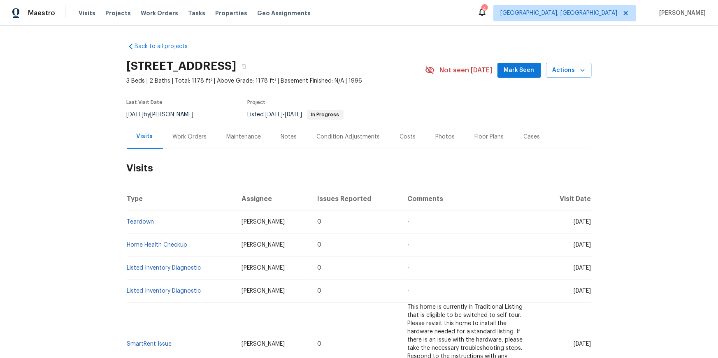 Image resolution: width=718 pixels, height=358 pixels. I want to click on span: Geo Assignments, so click(284, 13).